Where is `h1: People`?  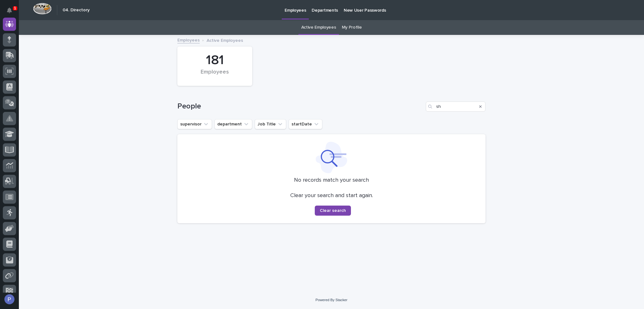
h1: People is located at coordinates (300, 106).